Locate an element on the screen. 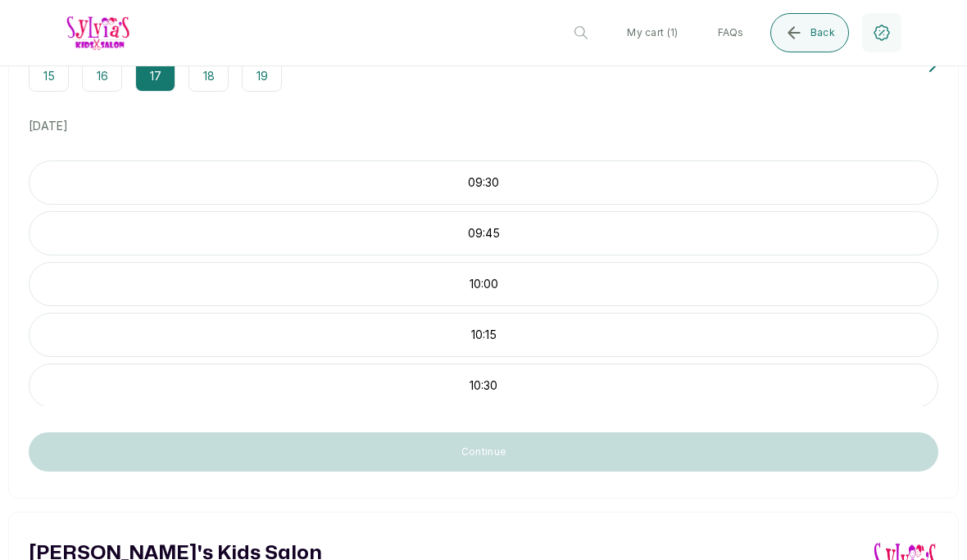  p: 16 is located at coordinates (103, 76).